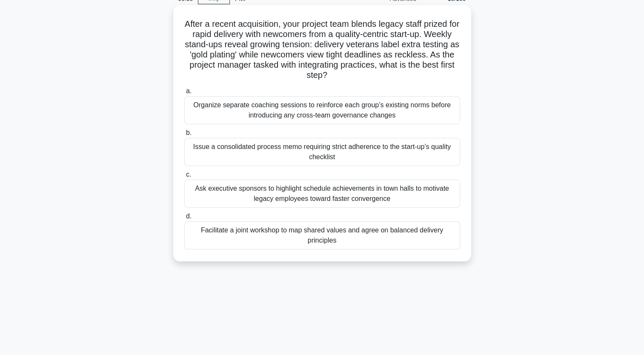 This screenshot has height=355, width=644. What do you see at coordinates (322, 236) in the screenshot?
I see `div: Facilitate a joint workshop to map shared values and agree on balanced delivery principles` at bounding box center [322, 236].